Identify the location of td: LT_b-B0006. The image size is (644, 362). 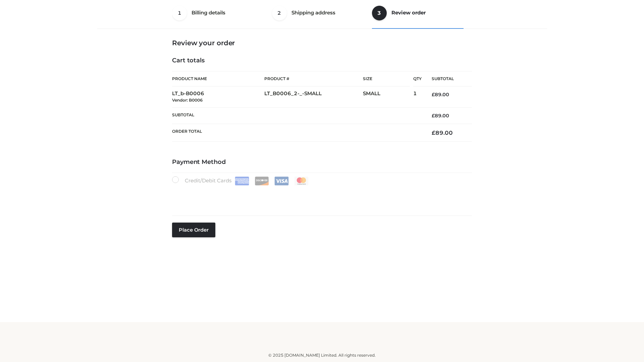
(218, 97).